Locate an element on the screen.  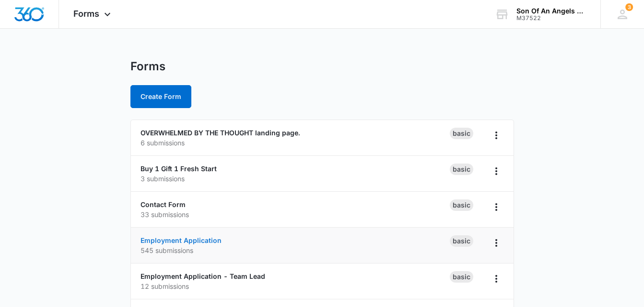
p: 545 submissions is located at coordinates (294, 250).